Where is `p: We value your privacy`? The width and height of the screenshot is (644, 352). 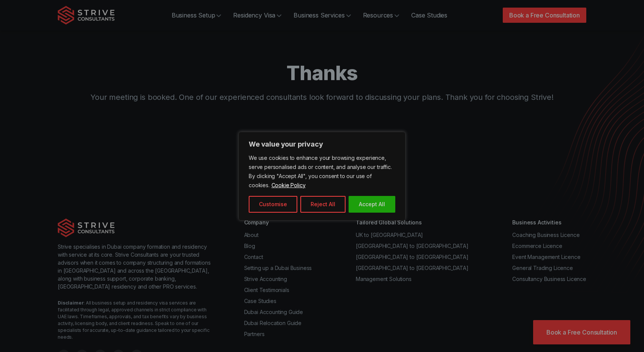
p: We value your privacy is located at coordinates (322, 144).